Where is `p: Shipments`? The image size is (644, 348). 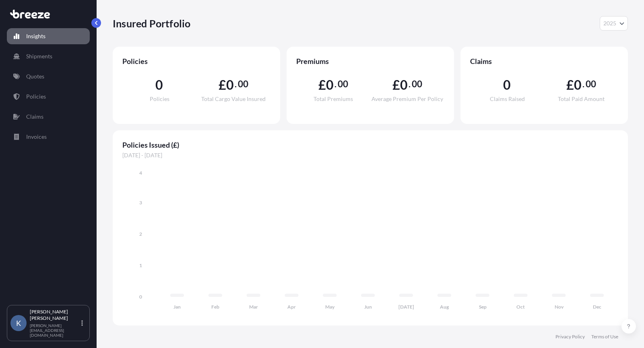
p: Shipments is located at coordinates (39, 56).